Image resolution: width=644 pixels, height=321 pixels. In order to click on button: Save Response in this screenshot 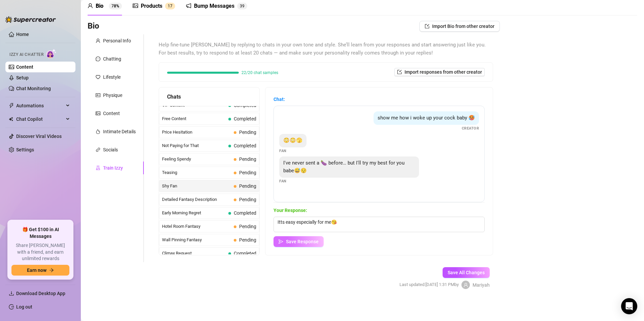, I will do `click(299, 242)`.